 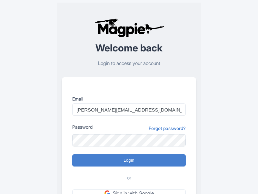 What do you see at coordinates (129, 99) in the screenshot?
I see `label: Email` at bounding box center [129, 99].